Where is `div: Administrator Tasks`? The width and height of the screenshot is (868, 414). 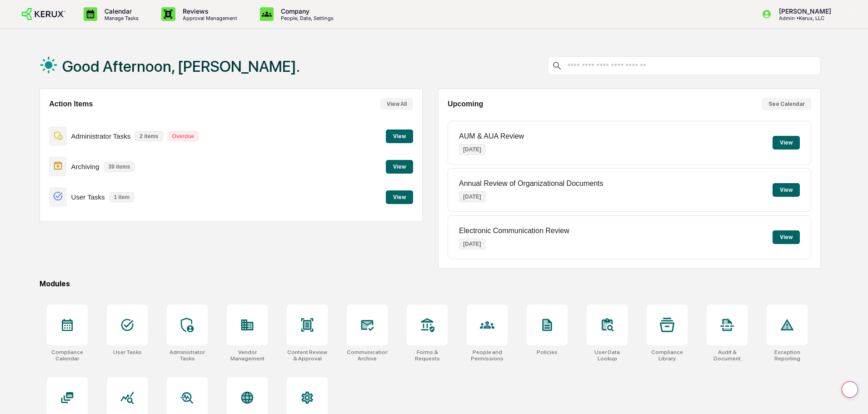 div: Administrator Tasks is located at coordinates (187, 355).